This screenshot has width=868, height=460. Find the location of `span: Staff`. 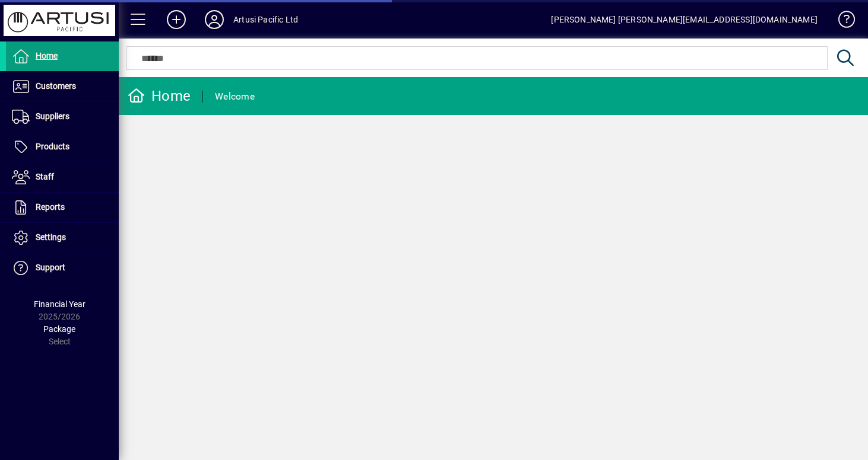

span: Staff is located at coordinates (45, 176).